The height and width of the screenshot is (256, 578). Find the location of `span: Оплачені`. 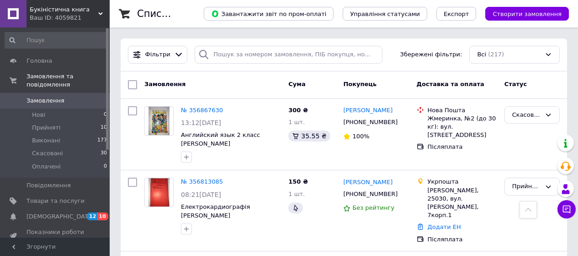

span: Оплачені is located at coordinates (46, 166).